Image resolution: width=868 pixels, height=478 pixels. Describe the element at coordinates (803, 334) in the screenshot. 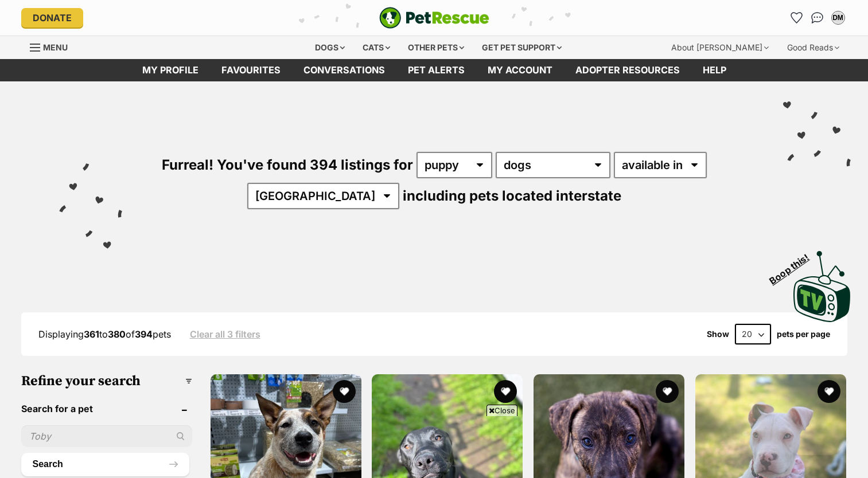

I see `label: pets per page` at that location.